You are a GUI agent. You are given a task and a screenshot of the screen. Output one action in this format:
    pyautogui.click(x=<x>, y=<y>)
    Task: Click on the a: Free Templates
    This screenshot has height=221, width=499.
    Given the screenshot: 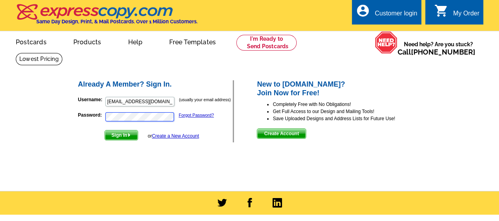 What is the action you would take?
    pyautogui.click(x=193, y=41)
    